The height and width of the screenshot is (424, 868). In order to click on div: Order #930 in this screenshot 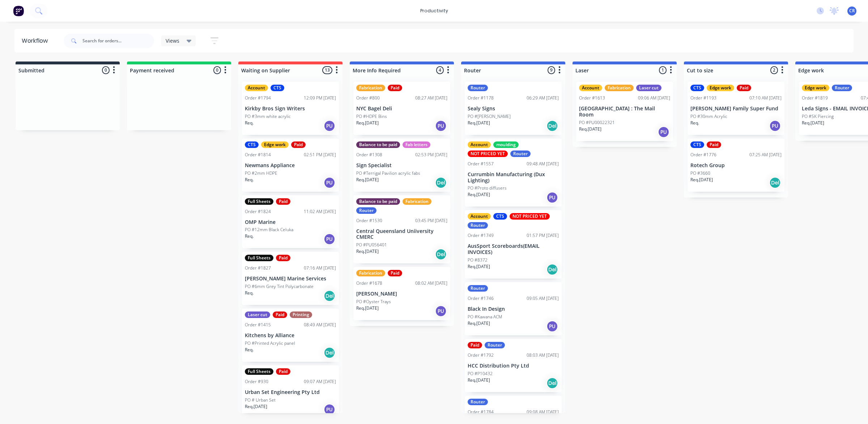, I will do `click(257, 381)`.